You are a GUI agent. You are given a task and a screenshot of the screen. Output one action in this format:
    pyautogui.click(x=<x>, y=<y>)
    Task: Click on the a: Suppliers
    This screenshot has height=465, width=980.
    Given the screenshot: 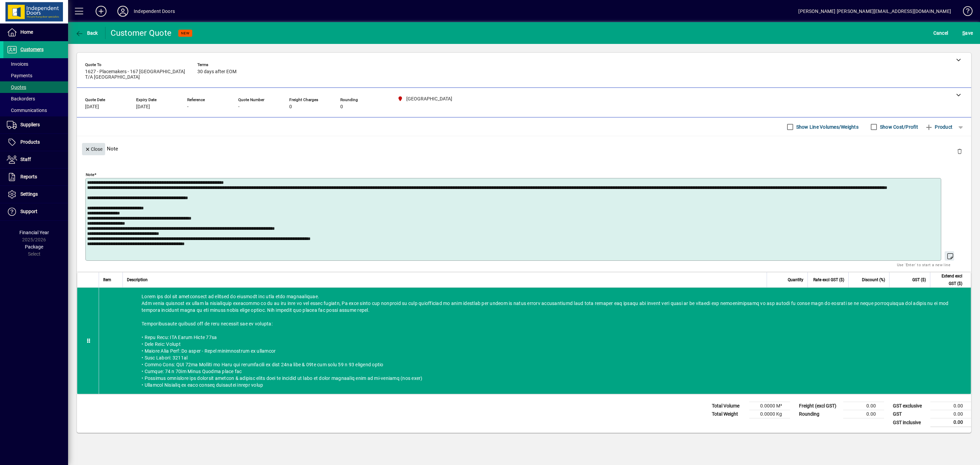 What is the action you would take?
    pyautogui.click(x=36, y=125)
    